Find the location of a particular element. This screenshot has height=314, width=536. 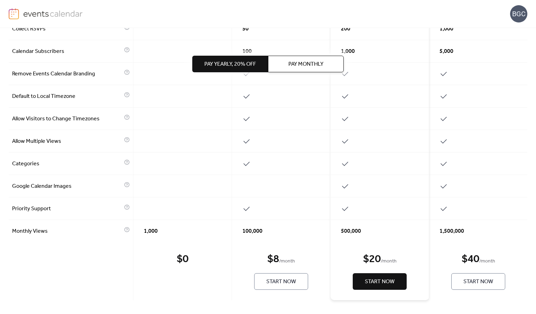

span: 100,000 is located at coordinates (253, 231).